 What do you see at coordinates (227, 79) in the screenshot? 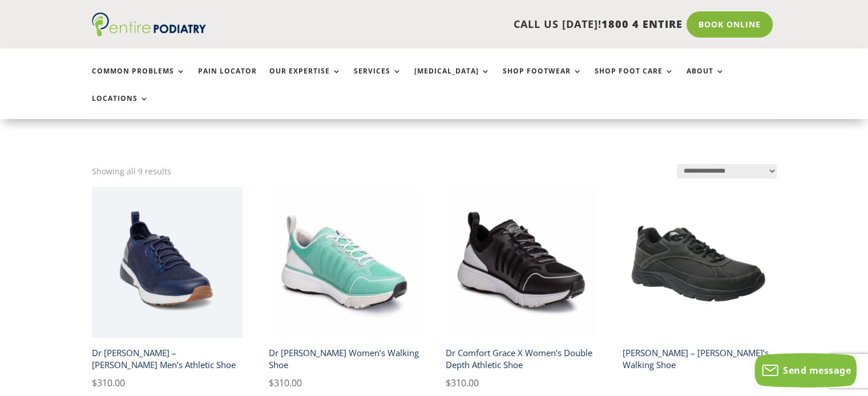
I see `a: Pain Locator` at bounding box center [227, 79].